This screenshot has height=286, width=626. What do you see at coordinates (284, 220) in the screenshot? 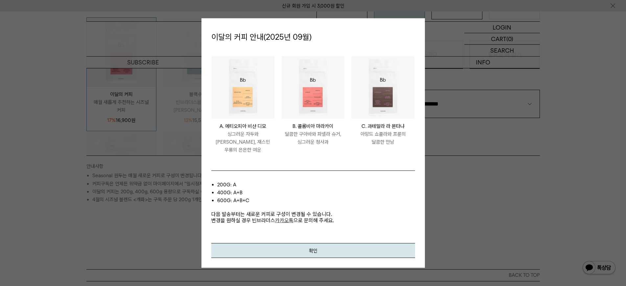
I see `a: 카카오톡` at bounding box center [284, 220].